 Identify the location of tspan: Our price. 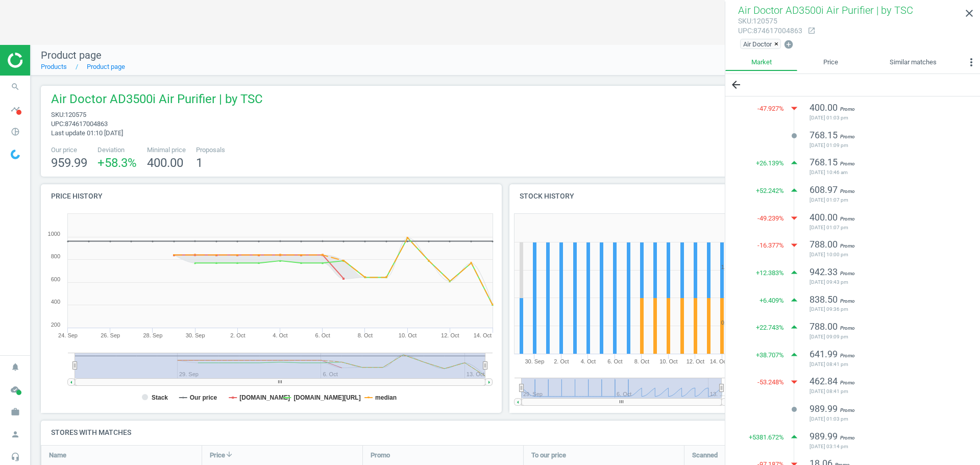
(203, 398).